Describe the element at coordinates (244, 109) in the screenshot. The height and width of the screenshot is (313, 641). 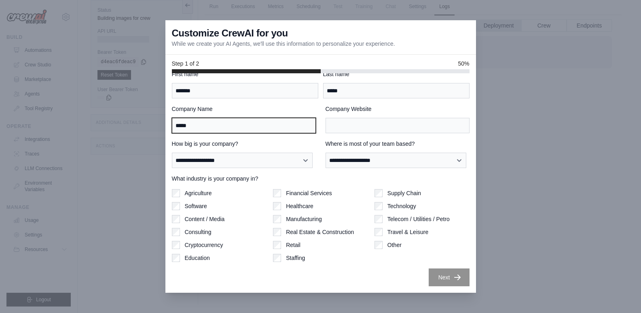
I see `label: Company Name` at that location.